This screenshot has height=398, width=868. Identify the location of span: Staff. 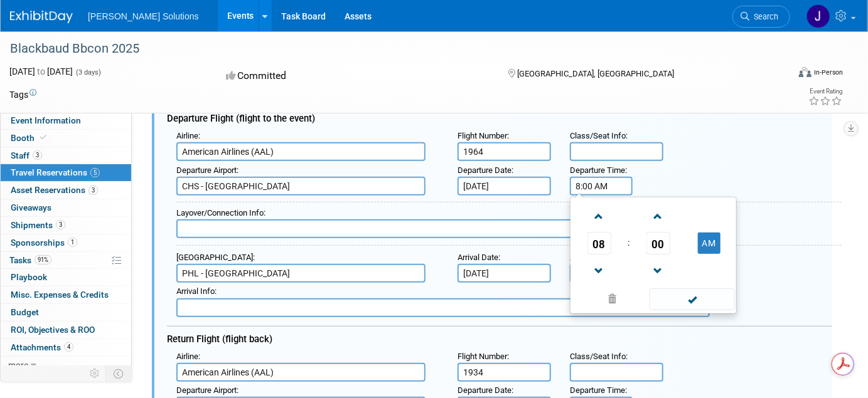
(26, 155).